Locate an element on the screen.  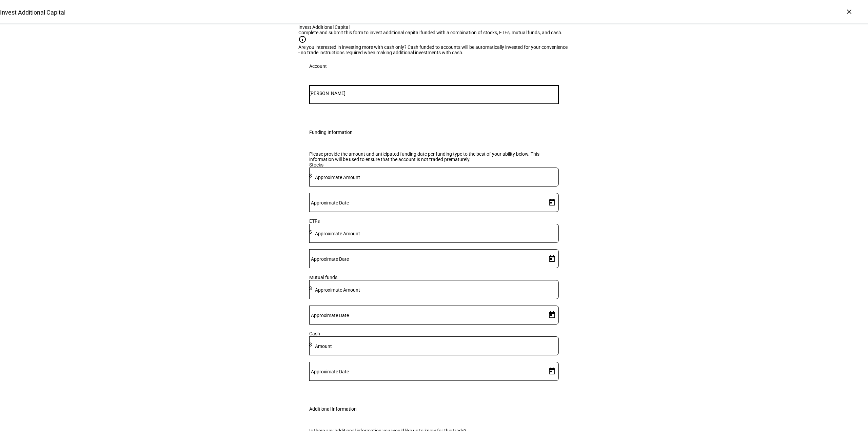
div: Please provide the amount and anticipated funding date per funding type to the best of your abili... is located at coordinates (434, 157).